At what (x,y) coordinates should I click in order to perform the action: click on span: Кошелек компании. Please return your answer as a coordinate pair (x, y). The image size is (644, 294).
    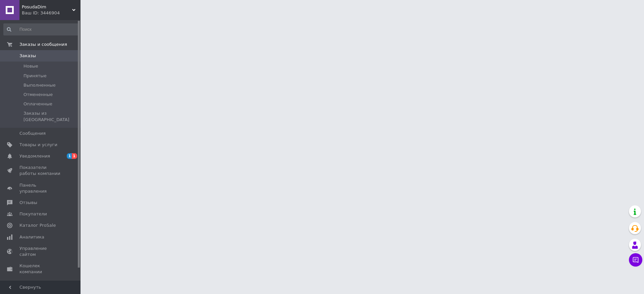
    Looking at the image, I should click on (40, 269).